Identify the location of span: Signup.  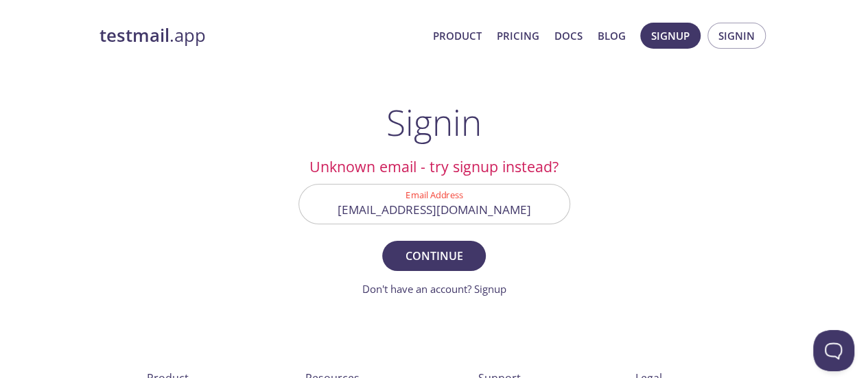
(670, 36).